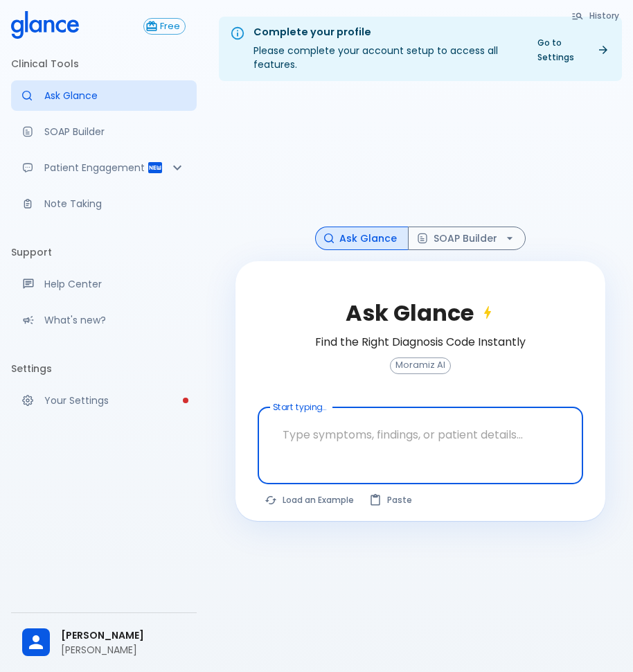 The height and width of the screenshot is (672, 633). I want to click on p: Note Taking, so click(115, 203).